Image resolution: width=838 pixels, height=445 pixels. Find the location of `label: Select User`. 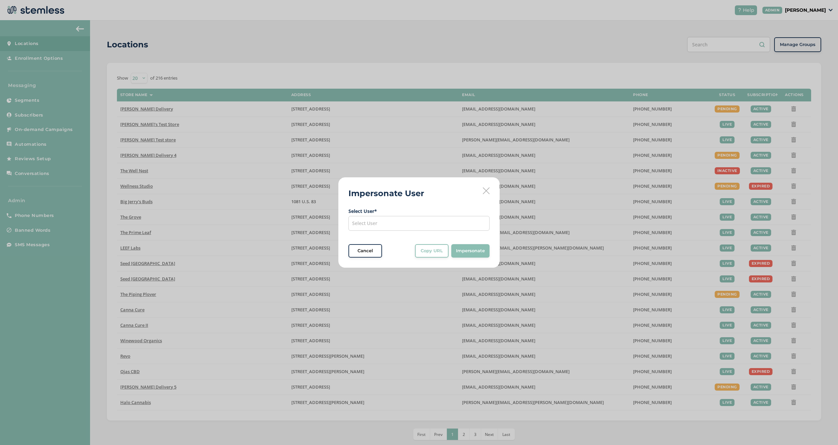

label: Select User is located at coordinates (419, 211).